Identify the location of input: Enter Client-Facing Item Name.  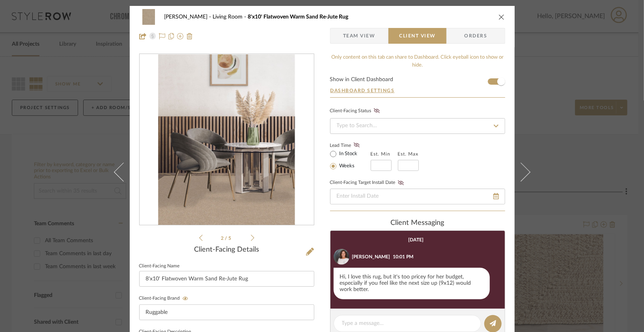
(227, 279).